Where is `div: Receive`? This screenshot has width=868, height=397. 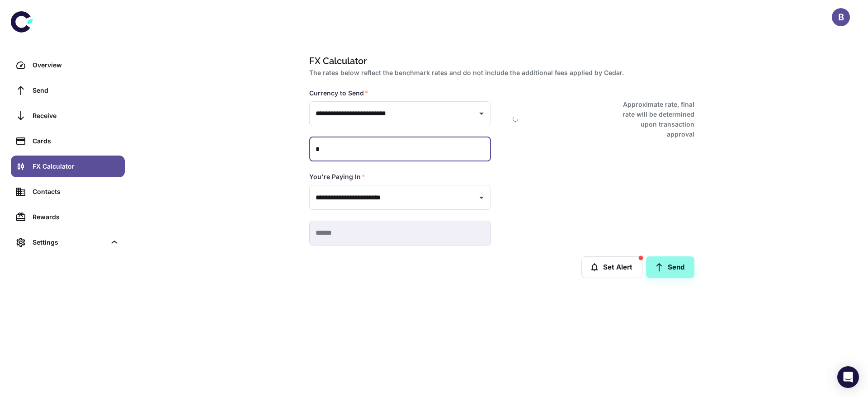 div: Receive is located at coordinates (76, 116).